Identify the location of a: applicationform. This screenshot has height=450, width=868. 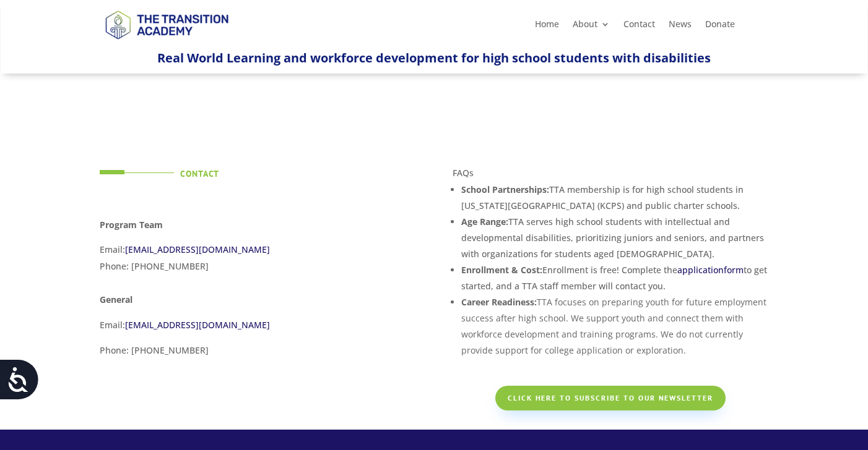
(710, 270).